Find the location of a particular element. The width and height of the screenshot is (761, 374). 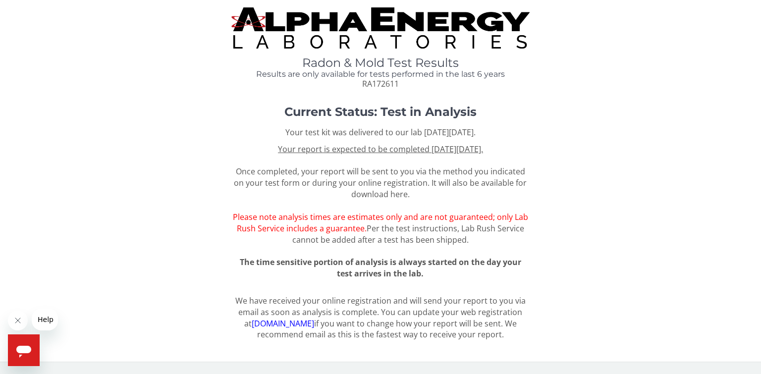

span: Please note analysis times are estimates only and are not guaranteed; only Lab Rush Service inclu... is located at coordinates (380, 222).